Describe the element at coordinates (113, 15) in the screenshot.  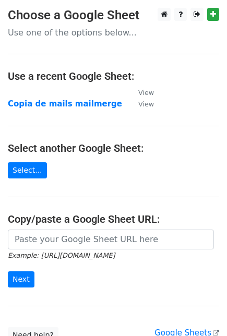
I see `h3: Choose a Google Sheet` at that location.